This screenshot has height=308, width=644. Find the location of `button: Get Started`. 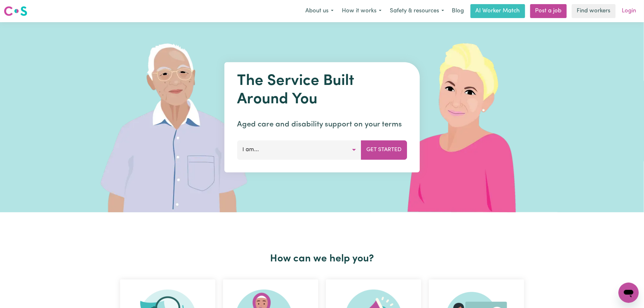

button: Get Started is located at coordinates (383, 150).